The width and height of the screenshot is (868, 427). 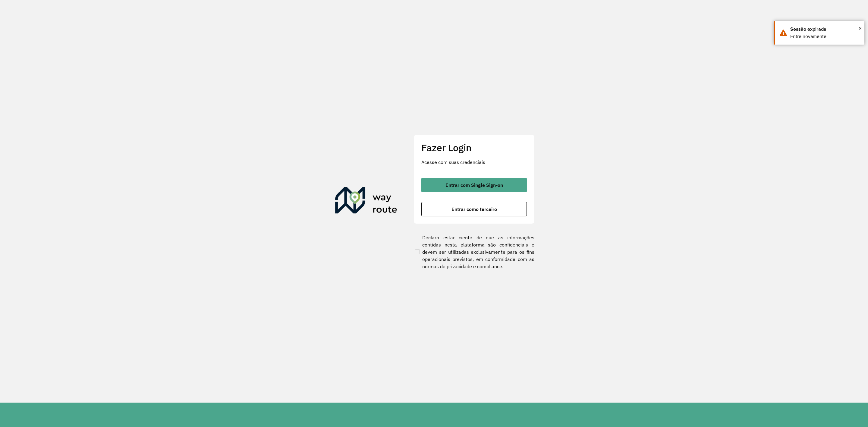 I want to click on p: Acesse com suas credenciais, so click(x=474, y=162).